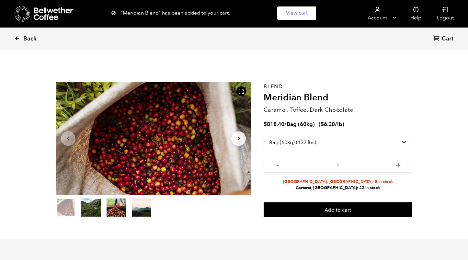  What do you see at coordinates (274, 124) in the screenshot?
I see `bdi: 818.40` at bounding box center [274, 124].